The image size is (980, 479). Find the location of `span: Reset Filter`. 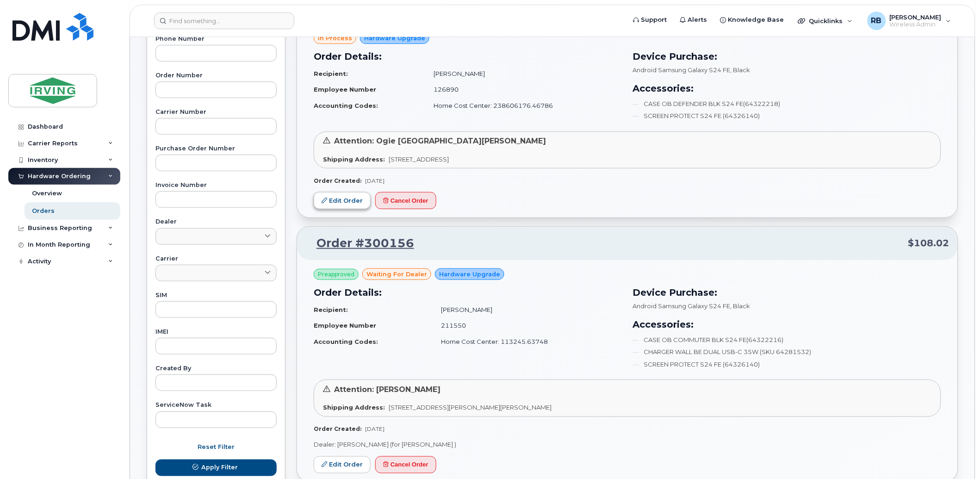

span: Reset Filter is located at coordinates (216, 447).